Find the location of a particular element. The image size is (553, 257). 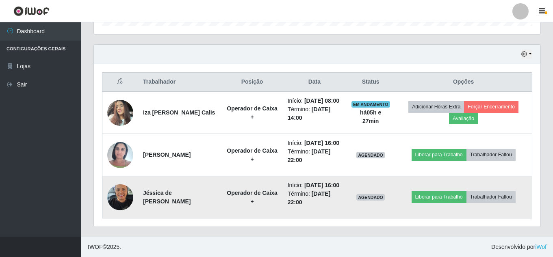

th: Data is located at coordinates (315, 82).